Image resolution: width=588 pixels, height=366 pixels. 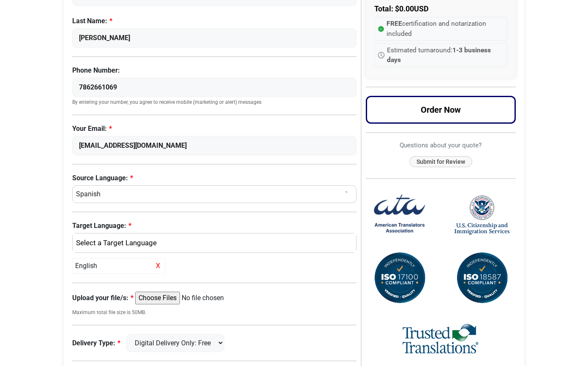 What do you see at coordinates (214, 102) in the screenshot?
I see `small: By entering your number, you agree to receive mobile (marketing or alert) messages` at bounding box center [214, 102].